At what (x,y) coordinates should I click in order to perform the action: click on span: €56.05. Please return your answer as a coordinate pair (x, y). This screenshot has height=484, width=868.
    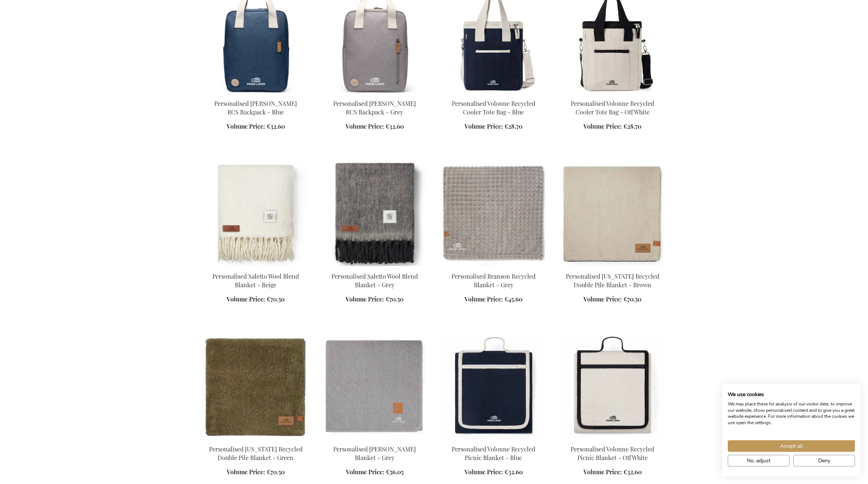
    Looking at the image, I should click on (395, 471).